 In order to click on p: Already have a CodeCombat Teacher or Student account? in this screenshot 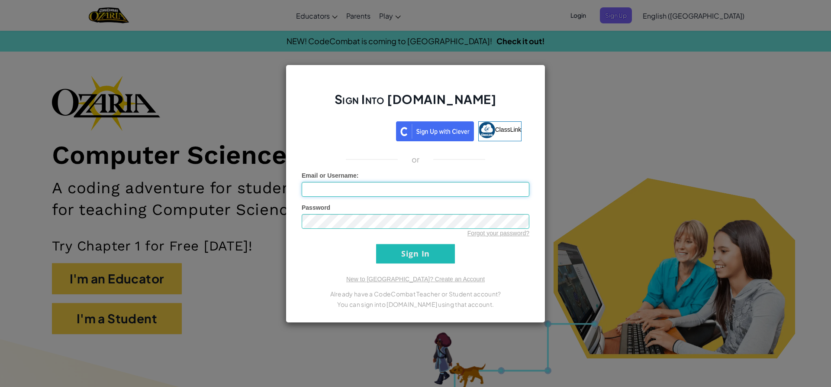, I will do `click(416, 294)`.